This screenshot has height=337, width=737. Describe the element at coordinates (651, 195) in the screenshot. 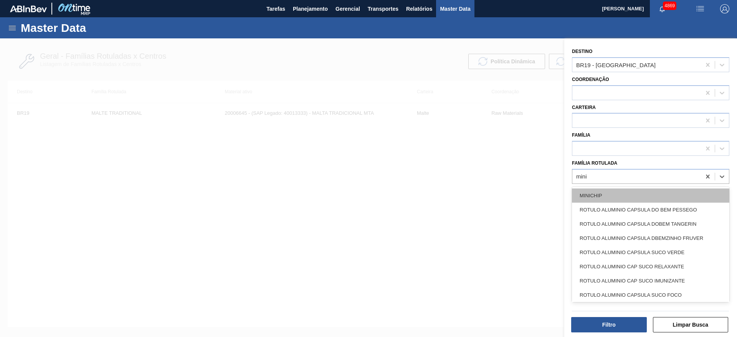

I see `div: MINICHIP` at that location.